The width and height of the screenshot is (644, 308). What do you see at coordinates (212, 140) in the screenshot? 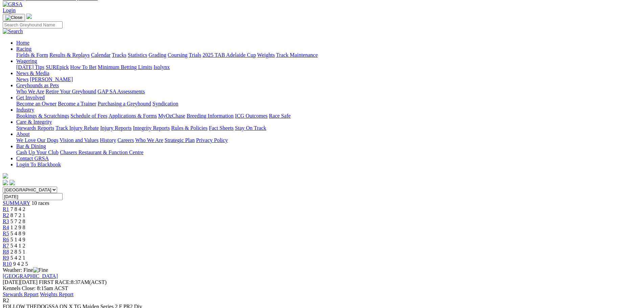
I see `a: Privacy Policy` at bounding box center [212, 140].